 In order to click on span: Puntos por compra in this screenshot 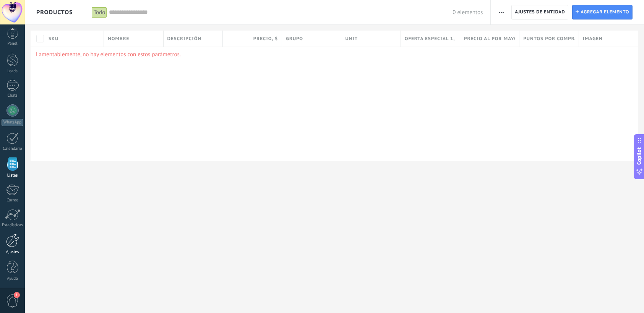, I will do `click(549, 38)`.